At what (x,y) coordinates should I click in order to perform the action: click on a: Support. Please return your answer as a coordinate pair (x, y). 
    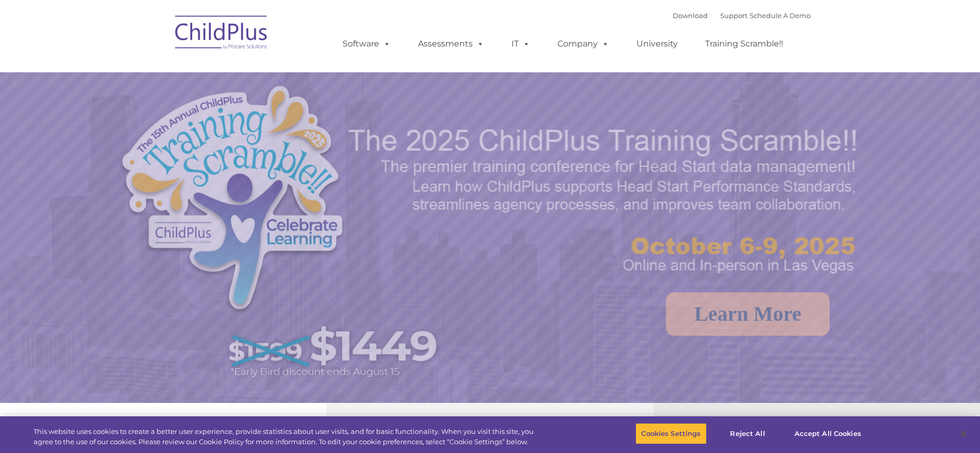
    Looking at the image, I should click on (733, 15).